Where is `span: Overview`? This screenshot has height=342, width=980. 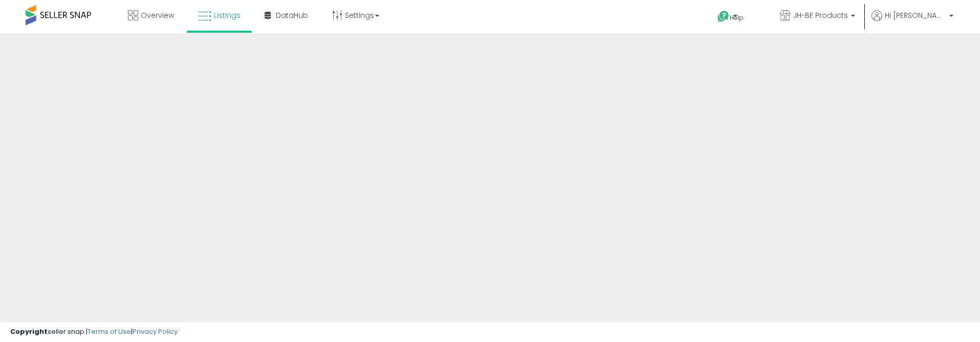 span: Overview is located at coordinates (157, 15).